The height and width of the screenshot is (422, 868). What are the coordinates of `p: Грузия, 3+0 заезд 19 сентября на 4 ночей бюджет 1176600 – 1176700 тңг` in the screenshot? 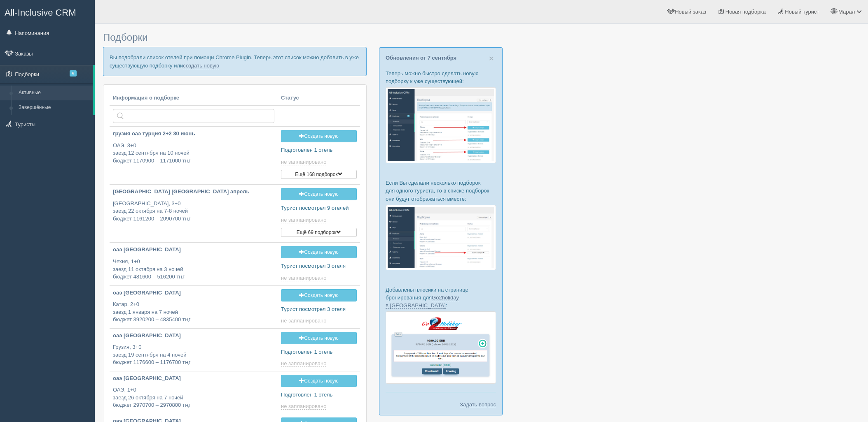 It's located at (193, 355).